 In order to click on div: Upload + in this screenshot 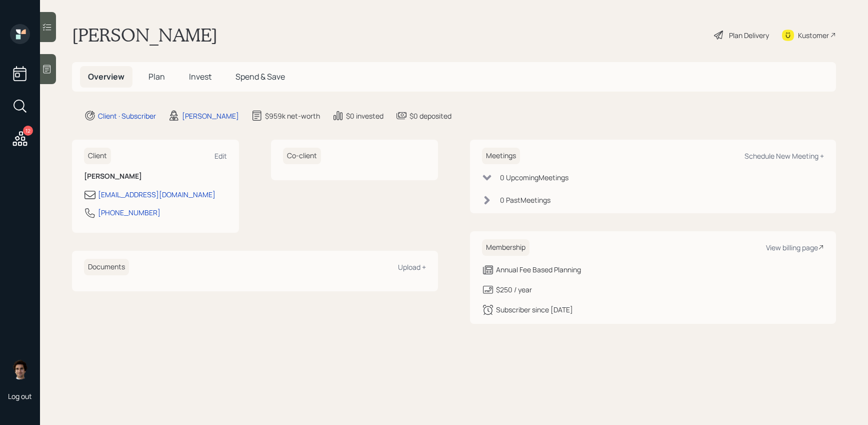, I will do `click(412, 266)`.